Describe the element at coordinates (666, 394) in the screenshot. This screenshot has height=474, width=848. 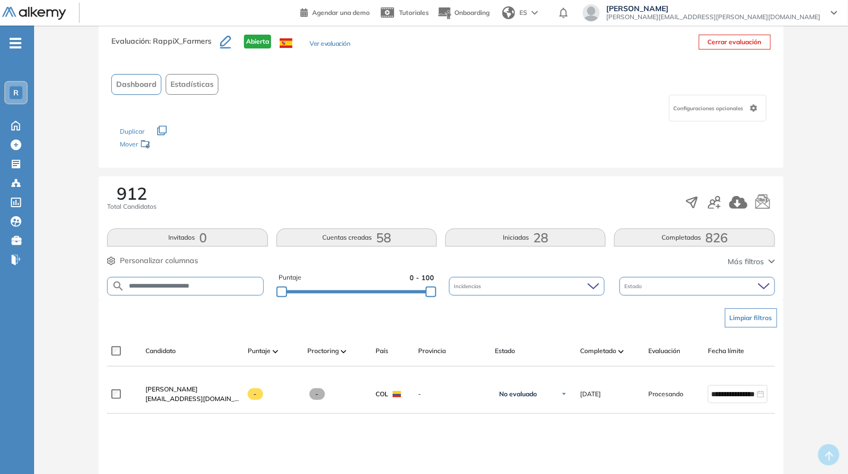
I see `span: Procesando` at that location.